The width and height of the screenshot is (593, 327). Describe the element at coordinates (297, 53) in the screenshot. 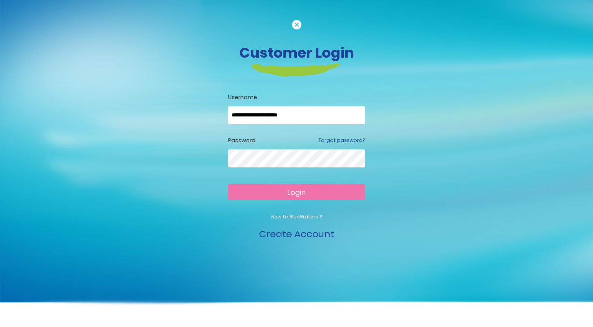

I see `h3: Customer Login` at that location.